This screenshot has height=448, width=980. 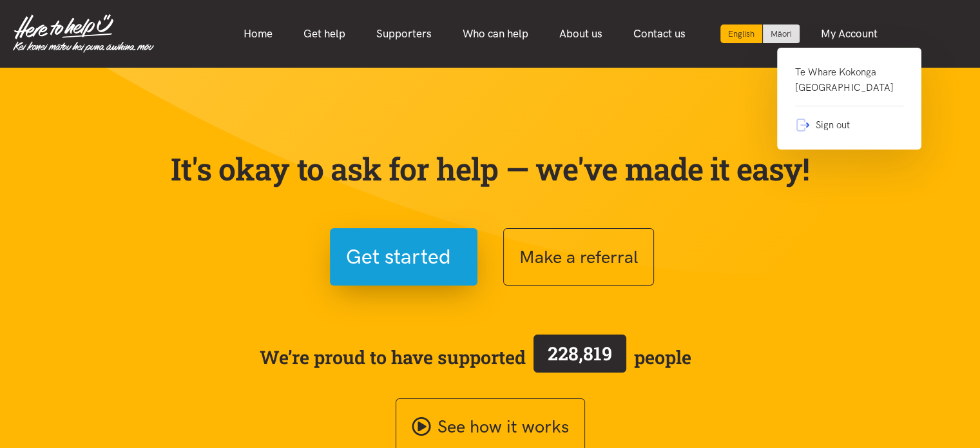 What do you see at coordinates (581, 34) in the screenshot?
I see `a: About us` at bounding box center [581, 34].